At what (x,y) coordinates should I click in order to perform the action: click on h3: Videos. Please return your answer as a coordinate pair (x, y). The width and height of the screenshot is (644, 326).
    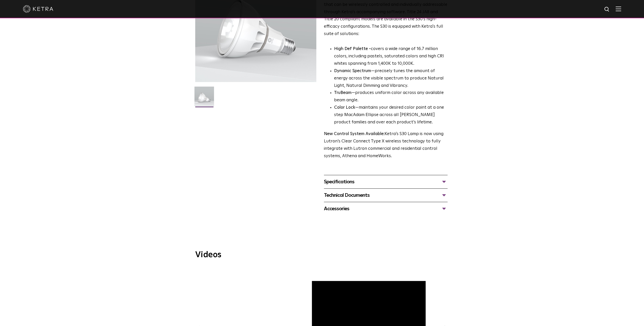
    Looking at the image, I should click on (322, 255).